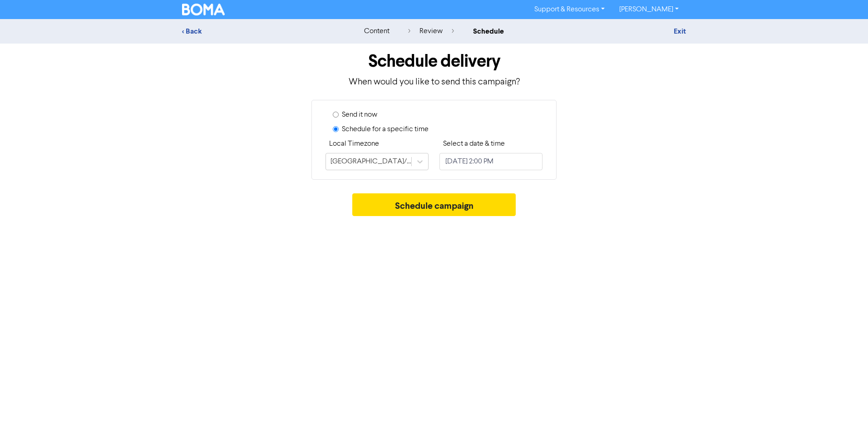  Describe the element at coordinates (491, 162) in the screenshot. I see `input: Click to select a date` at that location.